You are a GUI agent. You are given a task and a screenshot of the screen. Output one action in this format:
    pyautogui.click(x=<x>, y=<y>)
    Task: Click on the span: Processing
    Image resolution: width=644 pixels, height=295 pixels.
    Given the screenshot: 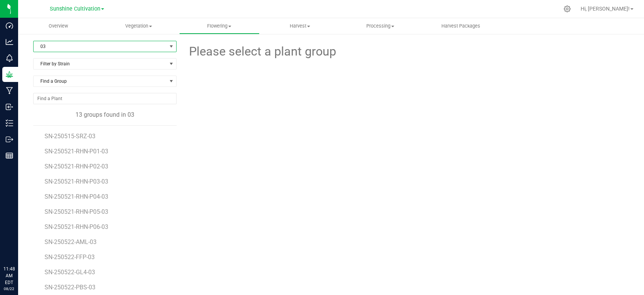 What is the action you would take?
    pyautogui.click(x=380, y=26)
    